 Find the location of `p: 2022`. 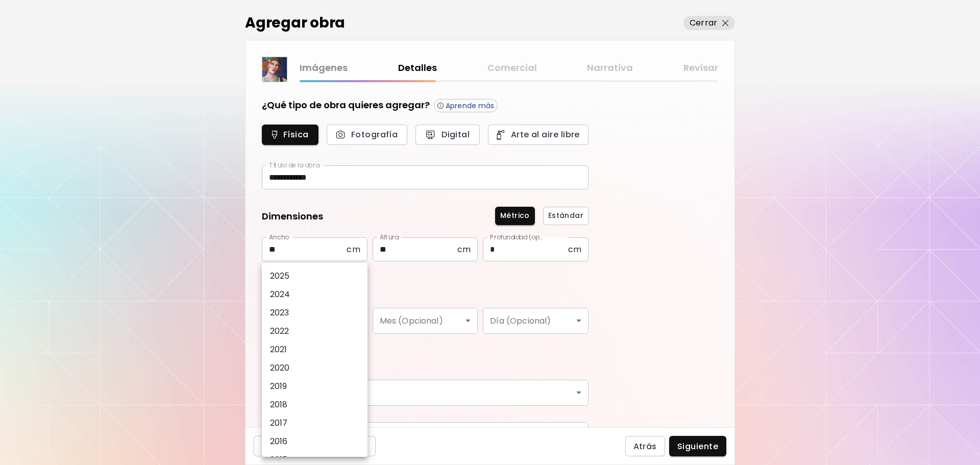

p: 2022 is located at coordinates (280, 332).